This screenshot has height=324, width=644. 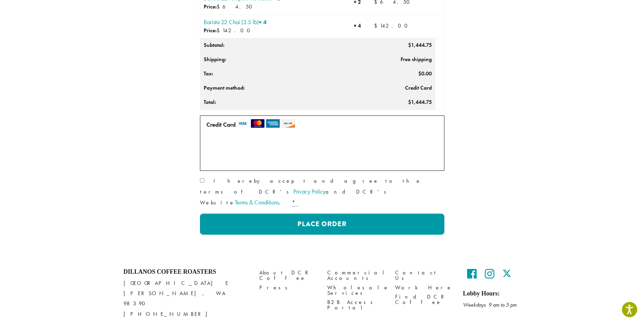 What do you see at coordinates (235, 30) in the screenshot?
I see `span: 142.00` at bounding box center [235, 30].